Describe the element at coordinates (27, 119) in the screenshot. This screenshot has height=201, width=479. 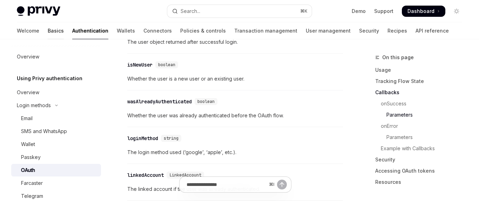
I see `div: Email` at that location.